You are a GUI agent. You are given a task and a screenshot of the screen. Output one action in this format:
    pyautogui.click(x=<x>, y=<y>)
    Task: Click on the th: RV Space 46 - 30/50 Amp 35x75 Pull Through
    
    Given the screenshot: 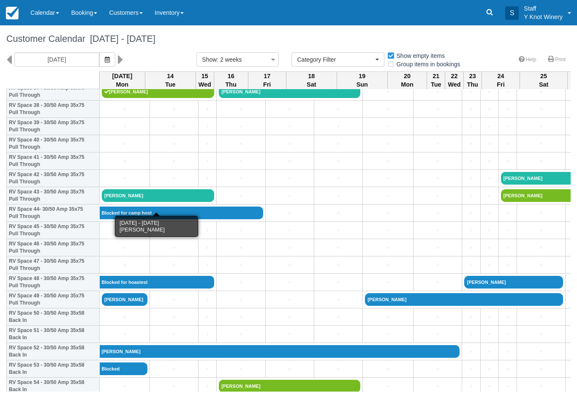 What is the action you would take?
    pyautogui.click(x=53, y=248)
    